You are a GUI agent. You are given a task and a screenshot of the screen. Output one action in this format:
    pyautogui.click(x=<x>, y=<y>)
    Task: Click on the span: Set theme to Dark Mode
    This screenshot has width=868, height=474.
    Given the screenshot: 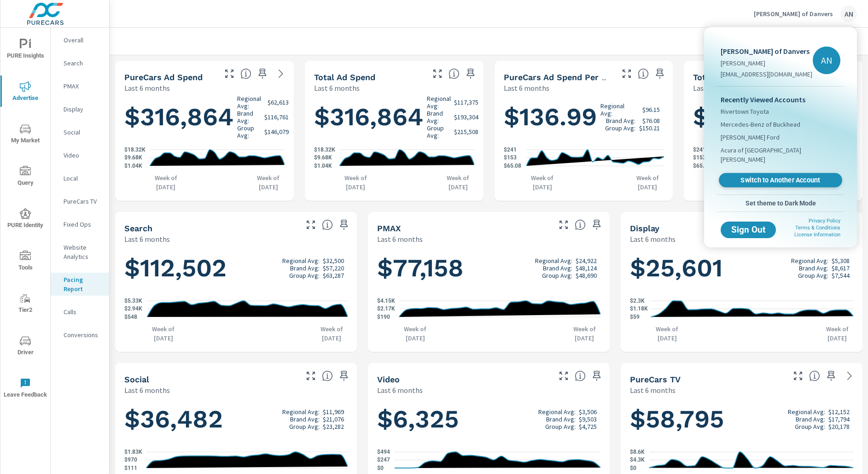 What is the action you would take?
    pyautogui.click(x=781, y=203)
    